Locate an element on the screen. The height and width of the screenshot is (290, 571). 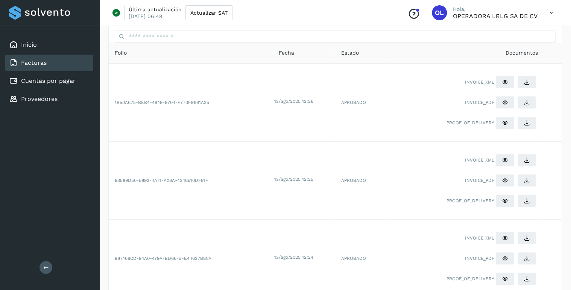
div: Cuentas por pagar is located at coordinates (49, 81).